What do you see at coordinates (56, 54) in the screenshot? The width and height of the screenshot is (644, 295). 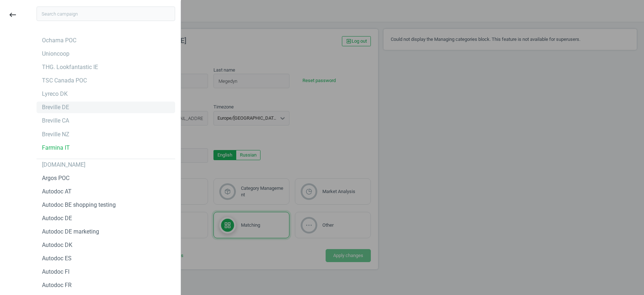 I see `div: Unioncoop` at bounding box center [56, 54].